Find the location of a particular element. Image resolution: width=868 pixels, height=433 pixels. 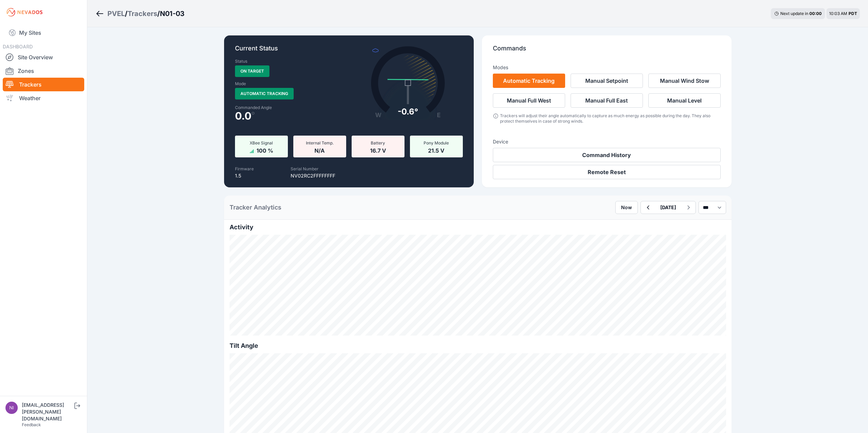

span: 0.0 is located at coordinates (243, 116).